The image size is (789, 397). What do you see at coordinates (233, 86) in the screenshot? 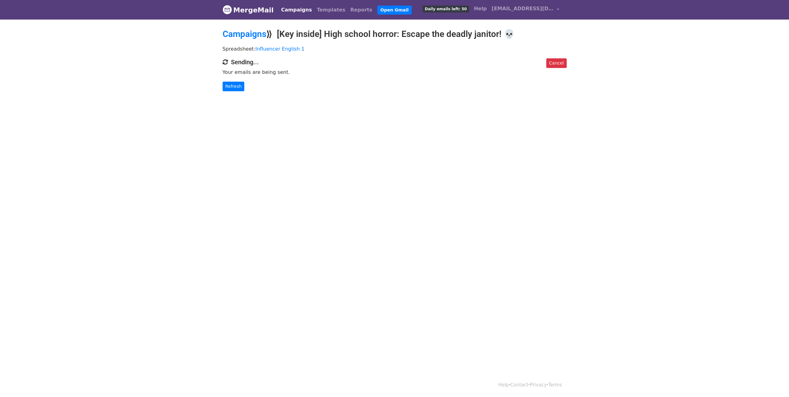
I see `a: Refresh` at bounding box center [233, 86].